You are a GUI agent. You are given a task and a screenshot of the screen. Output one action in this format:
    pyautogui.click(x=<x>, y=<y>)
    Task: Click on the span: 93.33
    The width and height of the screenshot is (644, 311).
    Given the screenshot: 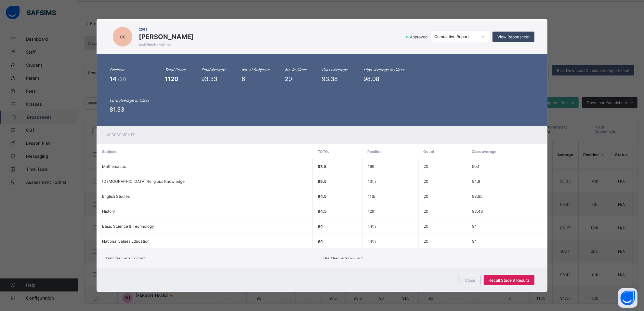 What is the action you would take?
    pyautogui.click(x=209, y=79)
    